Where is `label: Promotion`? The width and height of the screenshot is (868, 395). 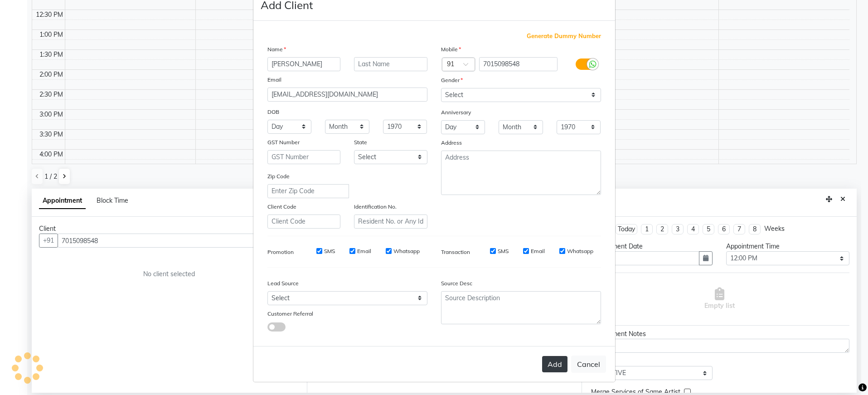 label: Promotion is located at coordinates (281, 252).